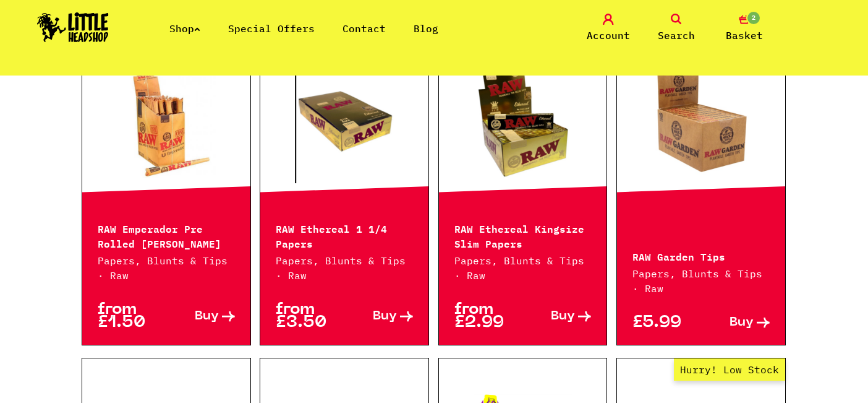  Describe the element at coordinates (364, 28) in the screenshot. I see `a: Contact` at that location.